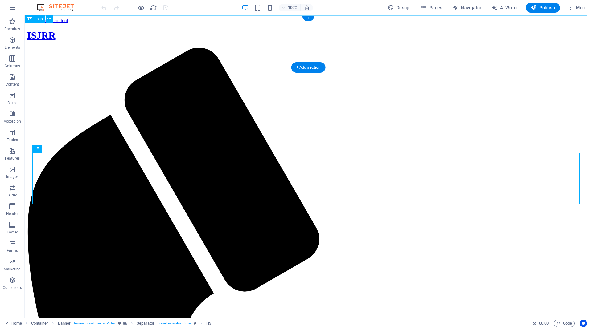 This screenshot has width=592, height=328. I want to click on button: Click here to leave preview mode and continue editing, so click(141, 8).